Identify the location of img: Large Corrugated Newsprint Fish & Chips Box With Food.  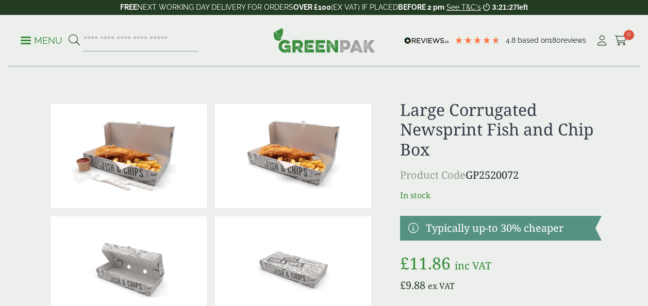
(293, 156).